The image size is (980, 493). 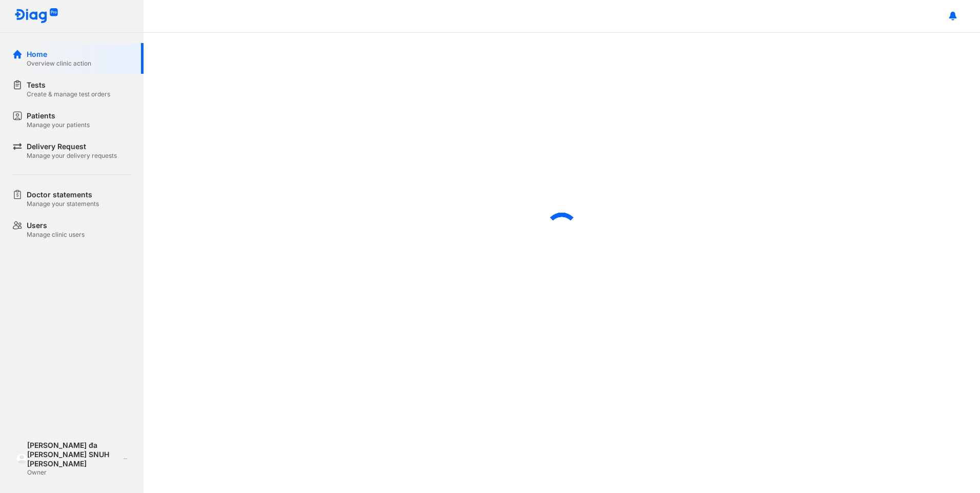 What do you see at coordinates (56, 226) in the screenshot?
I see `div: Users` at bounding box center [56, 226].